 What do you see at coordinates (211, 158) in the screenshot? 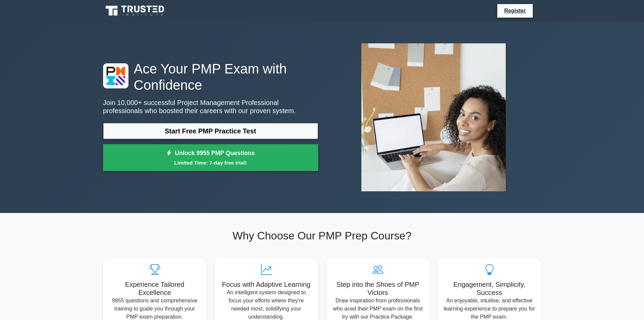
I see `a: Unlock 9955 PMP QuestionsLimited Time: 7-day free trial!` at bounding box center [211, 158].